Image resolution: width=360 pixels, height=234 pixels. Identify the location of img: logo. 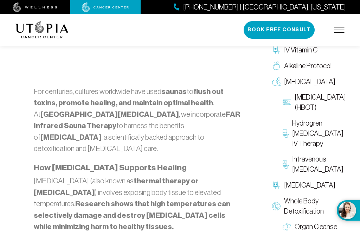
(42, 30).